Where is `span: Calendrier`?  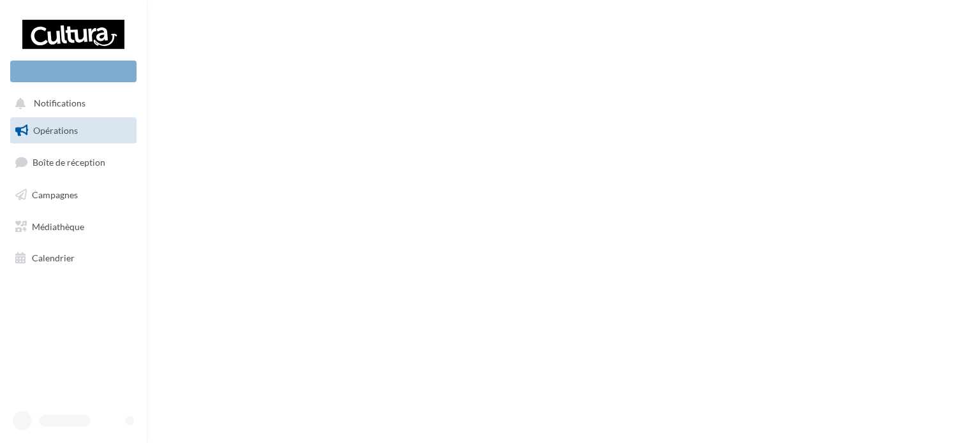 span: Calendrier is located at coordinates (53, 258).